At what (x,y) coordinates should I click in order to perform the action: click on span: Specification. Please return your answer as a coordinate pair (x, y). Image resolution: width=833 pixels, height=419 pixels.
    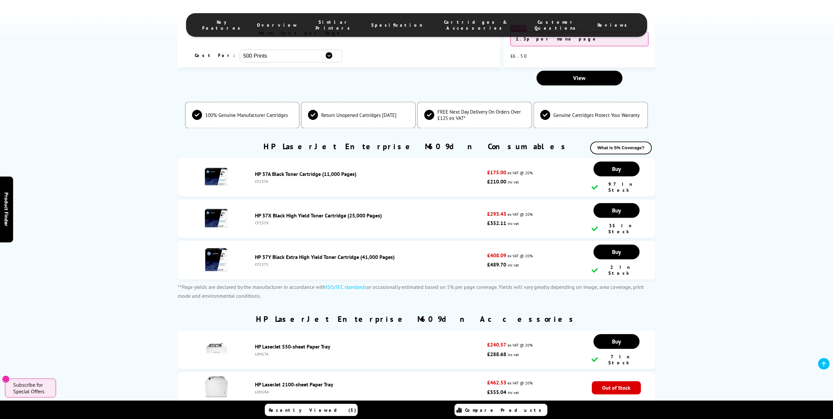
    Looking at the image, I should click on (397, 25).